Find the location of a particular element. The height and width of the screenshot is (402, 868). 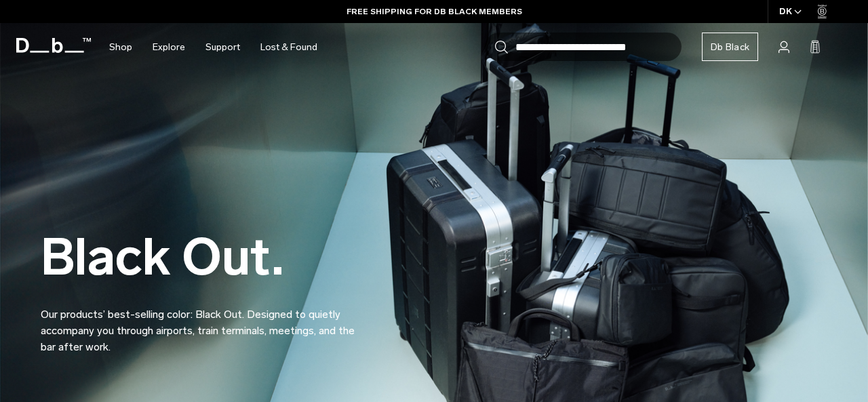

a: FREE SHIPPING FOR DB BLACK MEMBERS is located at coordinates (434, 12).